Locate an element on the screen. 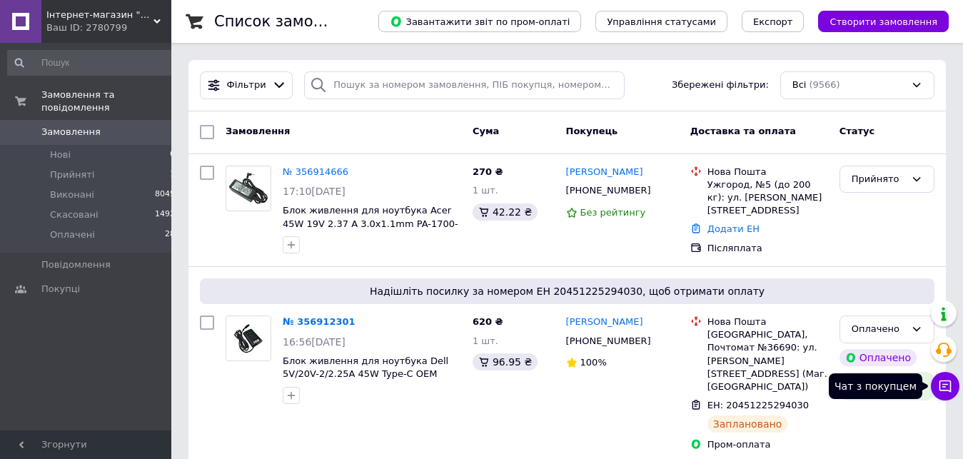  a: Блок живлення для ноутбука Acer 45W 19V 2.37 A 3.0x1.1mm PA-1700-02 OEM is located at coordinates (371, 224).